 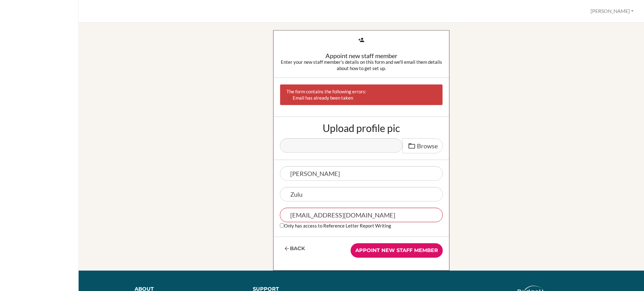 I want to click on input: First name, so click(x=361, y=173).